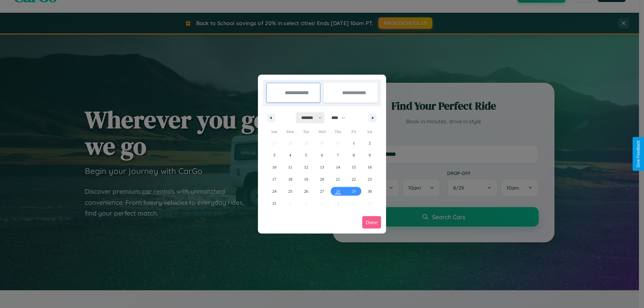  Describe the element at coordinates (306, 155) in the screenshot. I see `button: 5` at that location.